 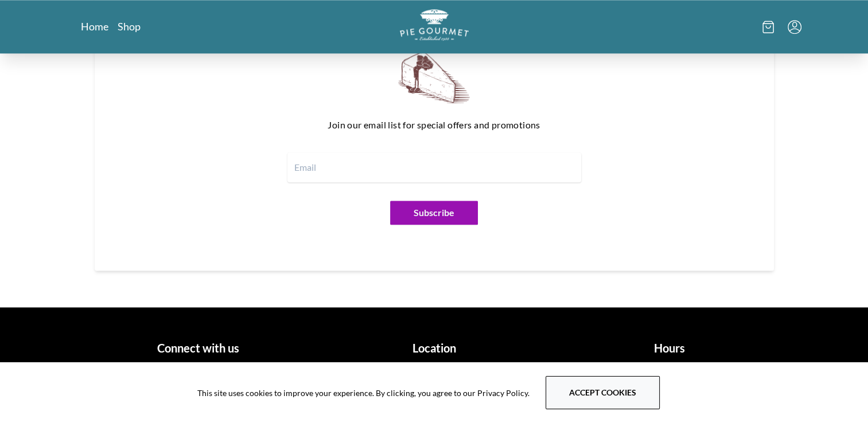 What do you see at coordinates (199, 348) in the screenshot?
I see `h1: Connect with us` at bounding box center [199, 348].